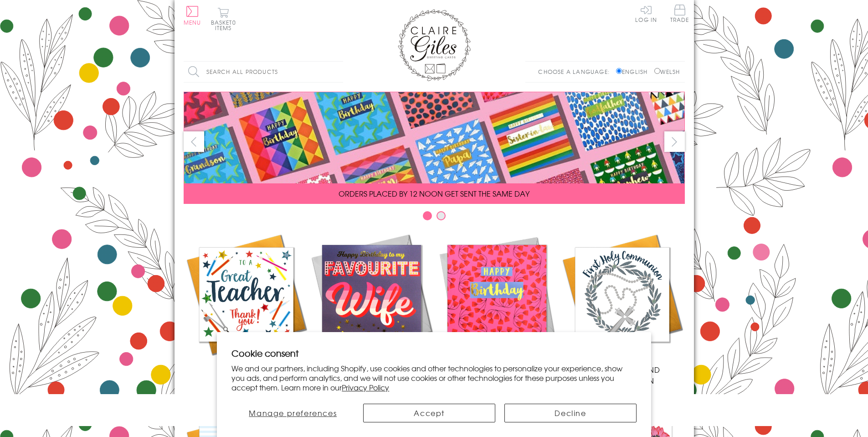 This screenshot has height=437, width=868. What do you see at coordinates (429, 413) in the screenshot?
I see `button: Accept` at bounding box center [429, 413].